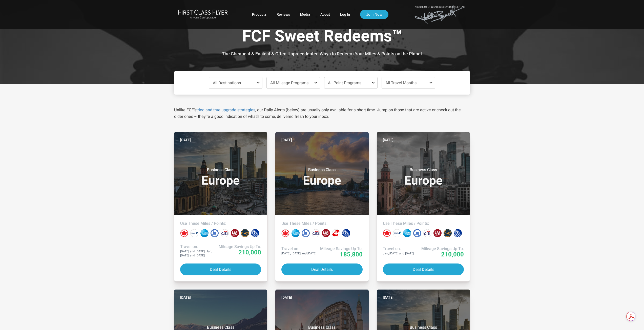 The height and width of the screenshot is (330, 644). What do you see at coordinates (203, 18) in the screenshot?
I see `small: Anyone Can Upgrade` at bounding box center [203, 18].